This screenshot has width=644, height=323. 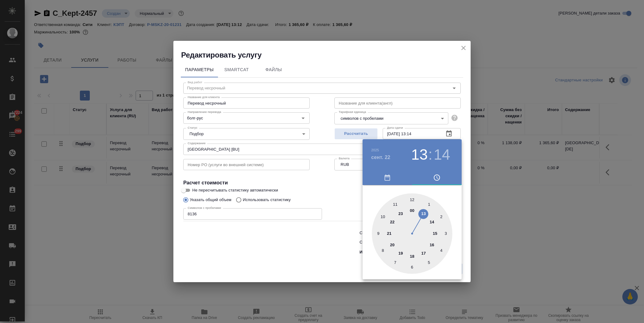 What do you see at coordinates (442, 155) in the screenshot?
I see `h3: 14` at bounding box center [442, 155].